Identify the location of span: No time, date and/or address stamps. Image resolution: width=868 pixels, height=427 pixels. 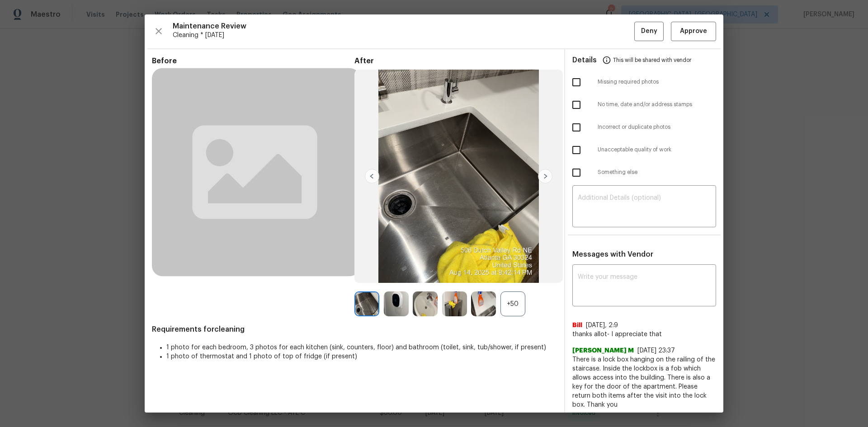
(657, 105).